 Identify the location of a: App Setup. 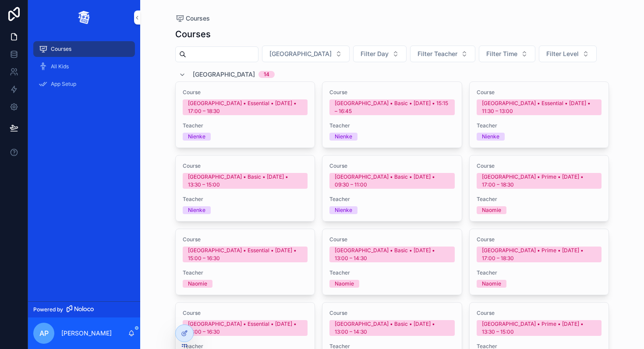
(84, 84).